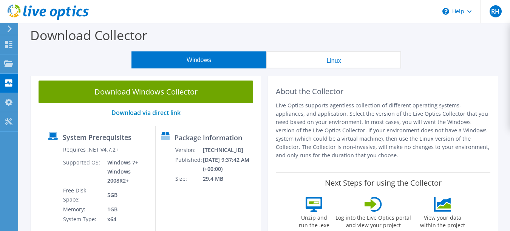 This screenshot has width=510, height=231. What do you see at coordinates (82, 209) in the screenshot?
I see `td: Memory:` at bounding box center [82, 209].